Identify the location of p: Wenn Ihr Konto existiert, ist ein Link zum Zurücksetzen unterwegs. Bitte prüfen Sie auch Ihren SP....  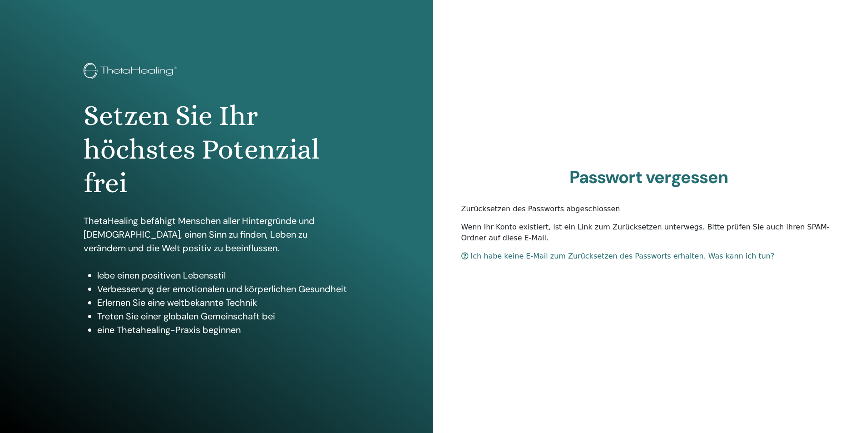
(649, 233).